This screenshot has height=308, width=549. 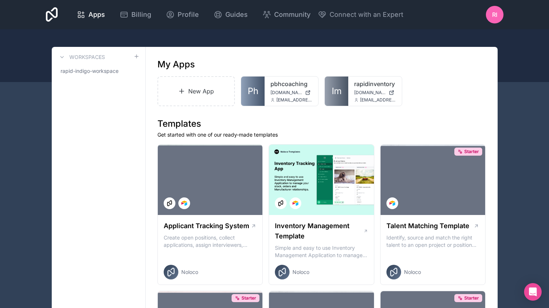 I want to click on span: RI, so click(x=494, y=15).